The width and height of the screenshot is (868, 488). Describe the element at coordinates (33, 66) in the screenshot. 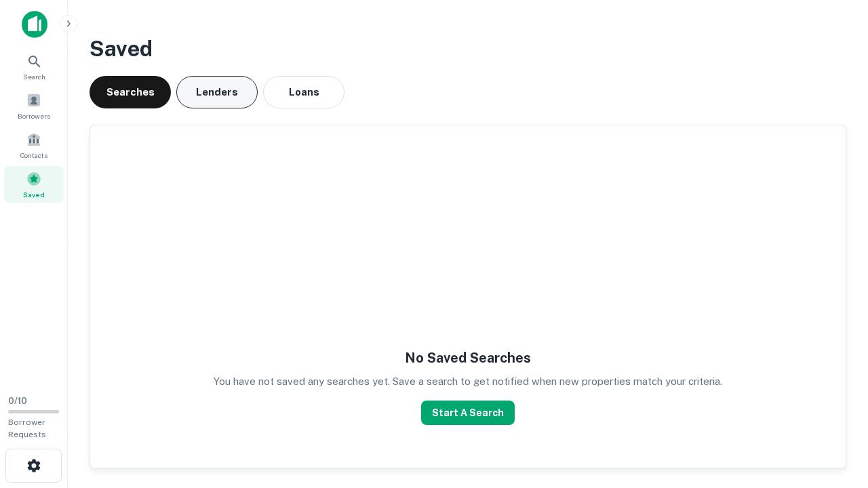

I see `a: Search` at that location.